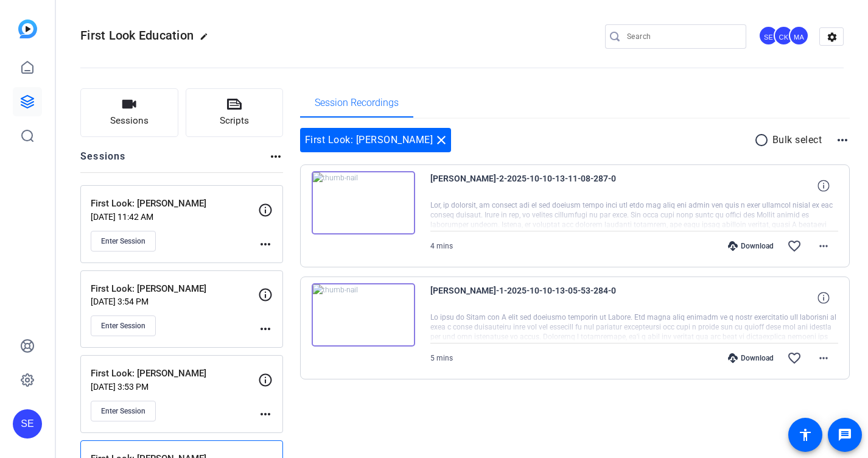  What do you see at coordinates (800, 36) in the screenshot?
I see `ngx-avatar: Melissa Abe` at bounding box center [800, 36].